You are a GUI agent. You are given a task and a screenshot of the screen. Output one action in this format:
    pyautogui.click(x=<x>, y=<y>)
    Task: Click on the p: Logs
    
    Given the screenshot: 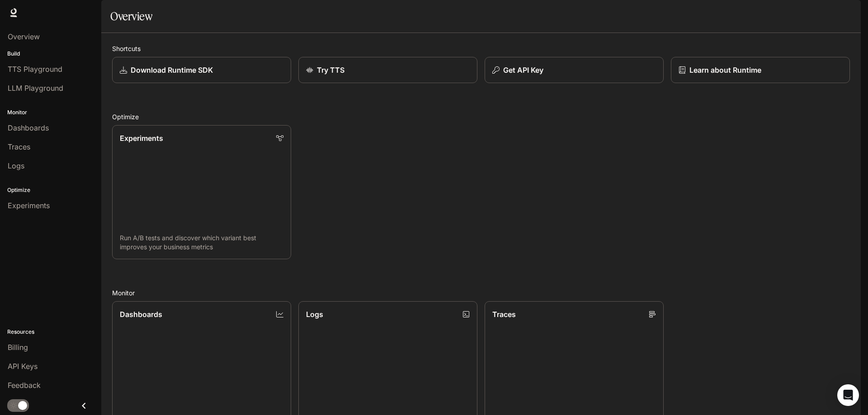 What is the action you would take?
    pyautogui.click(x=315, y=315)
    